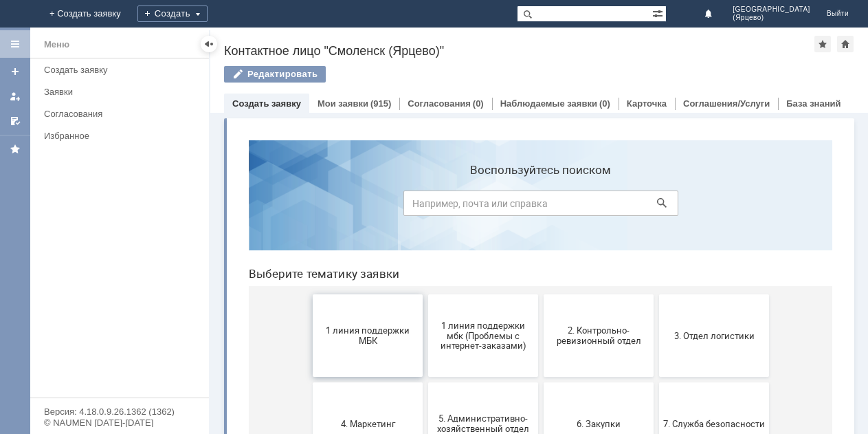  I want to click on a: Мои согласования, so click(15, 121).